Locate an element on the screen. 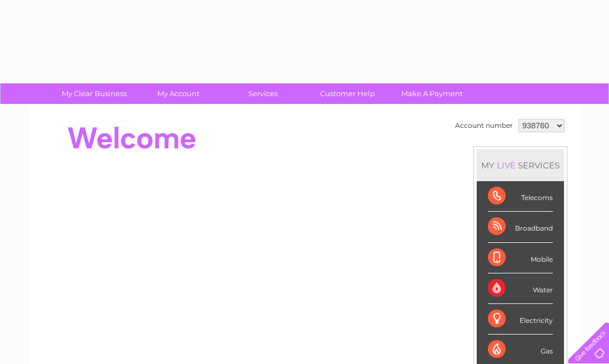 The width and height of the screenshot is (609, 364). div: Broadband is located at coordinates (521, 227).